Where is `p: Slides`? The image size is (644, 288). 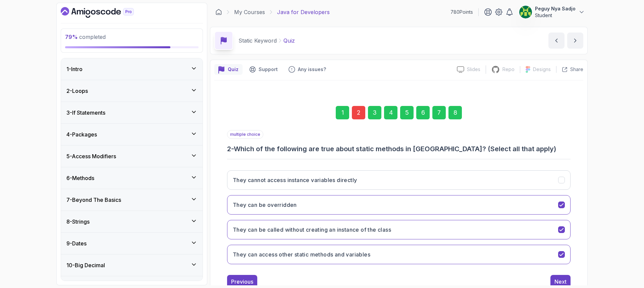
p: Slides is located at coordinates (473, 70).